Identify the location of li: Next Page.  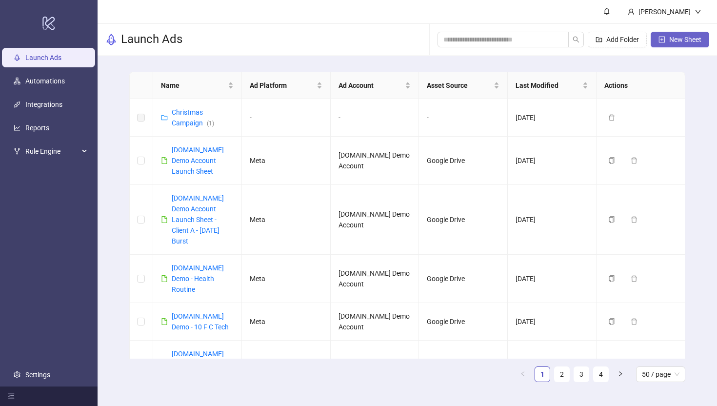
(620, 374).